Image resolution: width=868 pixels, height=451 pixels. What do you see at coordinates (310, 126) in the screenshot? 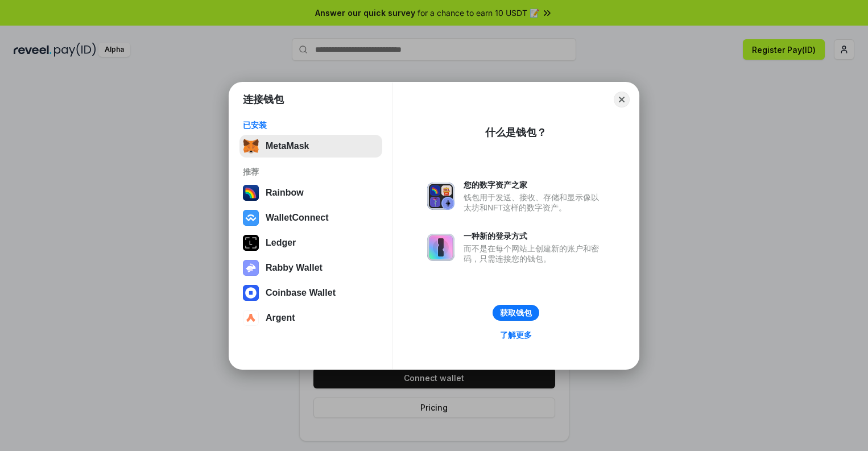
I see `div: 已安装` at bounding box center [310, 126].